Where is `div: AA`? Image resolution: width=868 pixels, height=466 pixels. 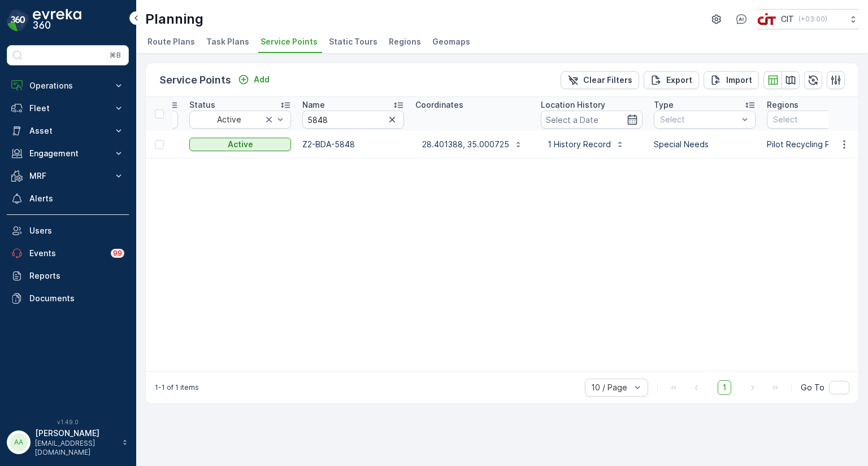
div: AA is located at coordinates (18, 443).